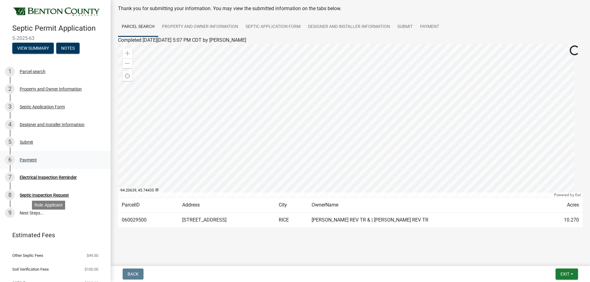 The image size is (590, 282). Describe the element at coordinates (10, 213) in the screenshot. I see `div: 9` at that location.